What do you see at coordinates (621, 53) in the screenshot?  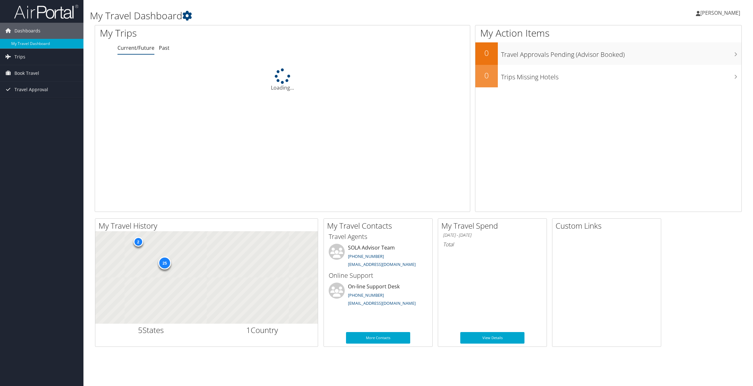 I see `h3: Travel Approvals Pending (Advisor Booked)` at bounding box center [621, 53].